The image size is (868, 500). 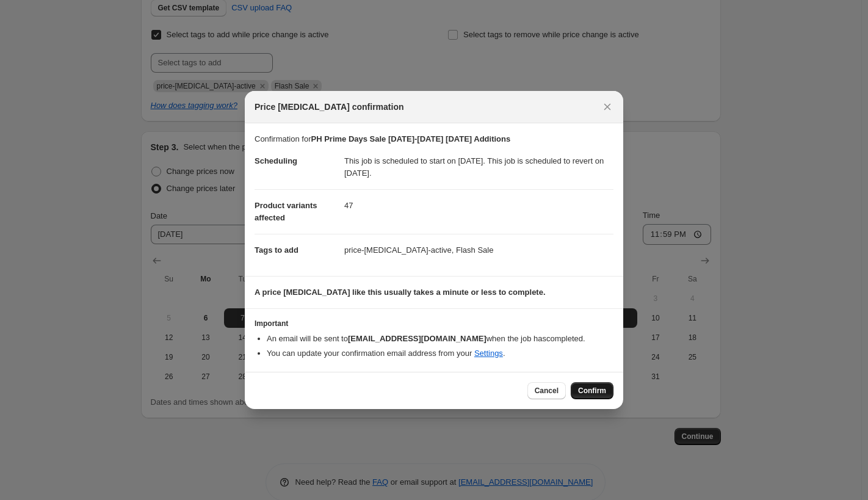 What do you see at coordinates (286, 211) in the screenshot?
I see `span: Product variants affected` at bounding box center [286, 211].